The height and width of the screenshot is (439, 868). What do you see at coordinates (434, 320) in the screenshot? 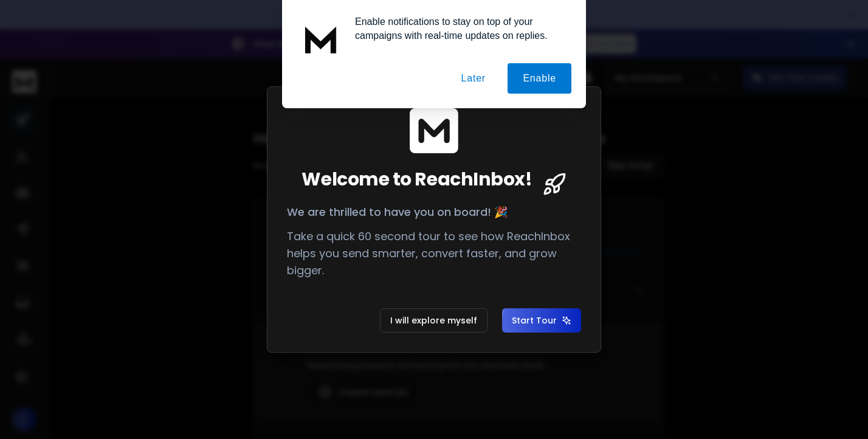
I see `button: I will explore myself` at bounding box center [434, 320].